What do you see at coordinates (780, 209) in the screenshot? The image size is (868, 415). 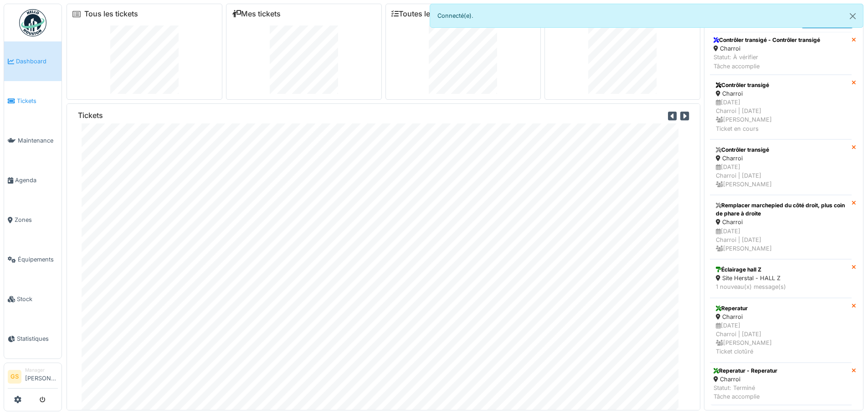 I see `div: Remplacer marchepied du côté droit, plus coin de phare à droite` at bounding box center [780, 209].